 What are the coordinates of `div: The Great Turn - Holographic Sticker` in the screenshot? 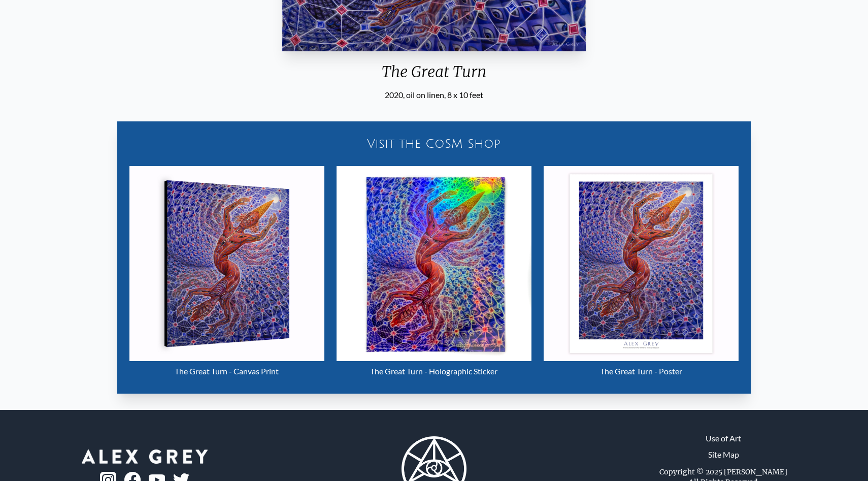 It's located at (434, 372).